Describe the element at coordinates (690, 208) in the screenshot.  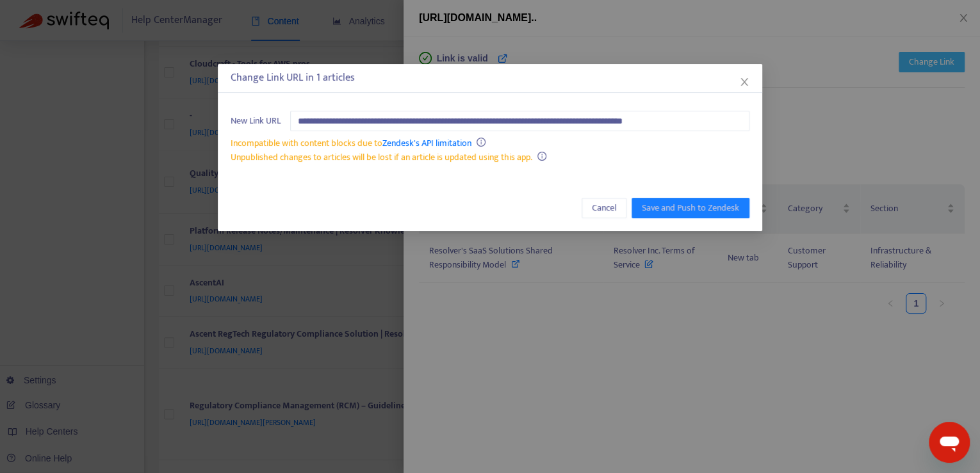
I see `button: Save and Push to Zendesk` at that location.